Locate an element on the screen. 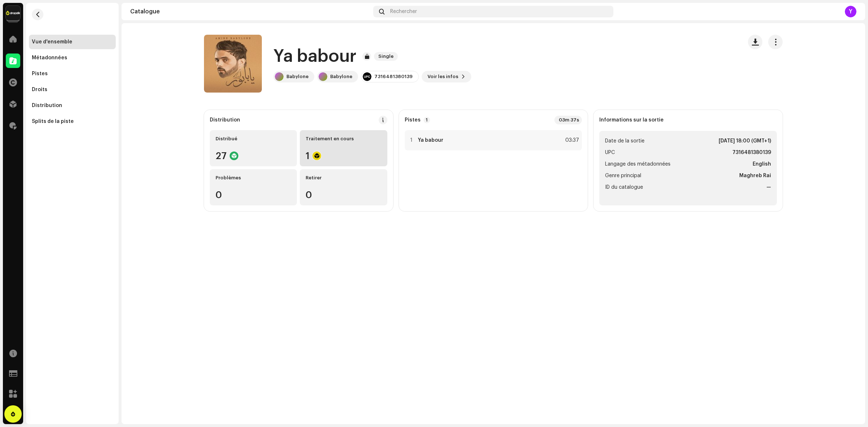 This screenshot has width=868, height=427. div: Distribué is located at coordinates (253, 139).